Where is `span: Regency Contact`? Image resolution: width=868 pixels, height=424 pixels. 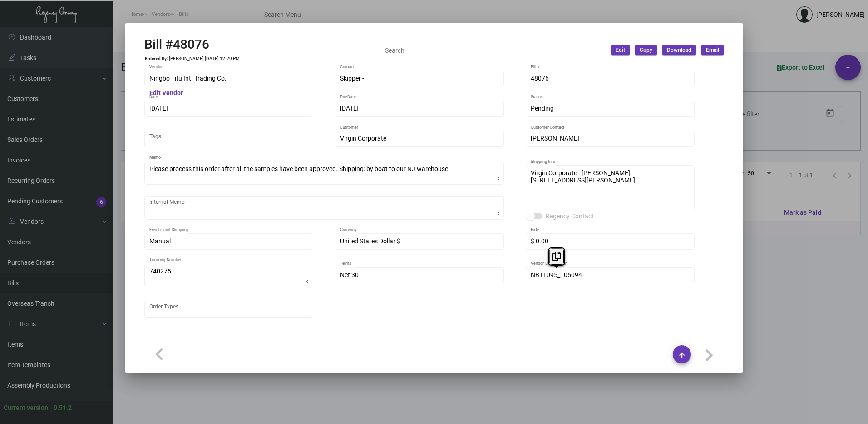 span: Regency Contact is located at coordinates (570, 216).